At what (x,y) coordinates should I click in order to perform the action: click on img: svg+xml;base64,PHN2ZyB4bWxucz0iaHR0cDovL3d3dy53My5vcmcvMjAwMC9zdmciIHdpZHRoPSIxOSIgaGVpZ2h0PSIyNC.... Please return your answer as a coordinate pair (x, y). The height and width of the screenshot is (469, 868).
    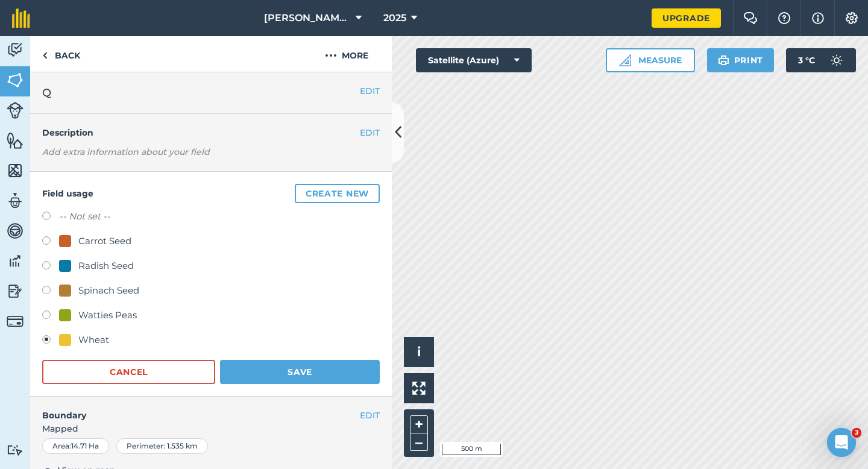
    Looking at the image, I should click on (723, 60).